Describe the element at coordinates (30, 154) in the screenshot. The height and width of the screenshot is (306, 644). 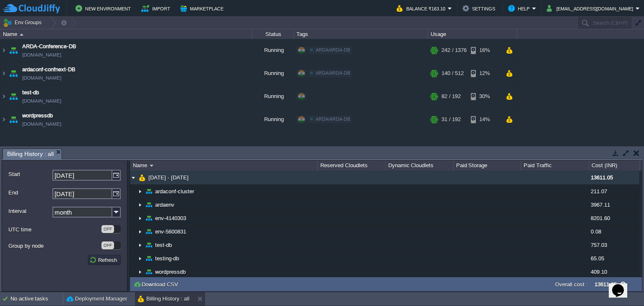
I see `span: Billing History : all` at that location.